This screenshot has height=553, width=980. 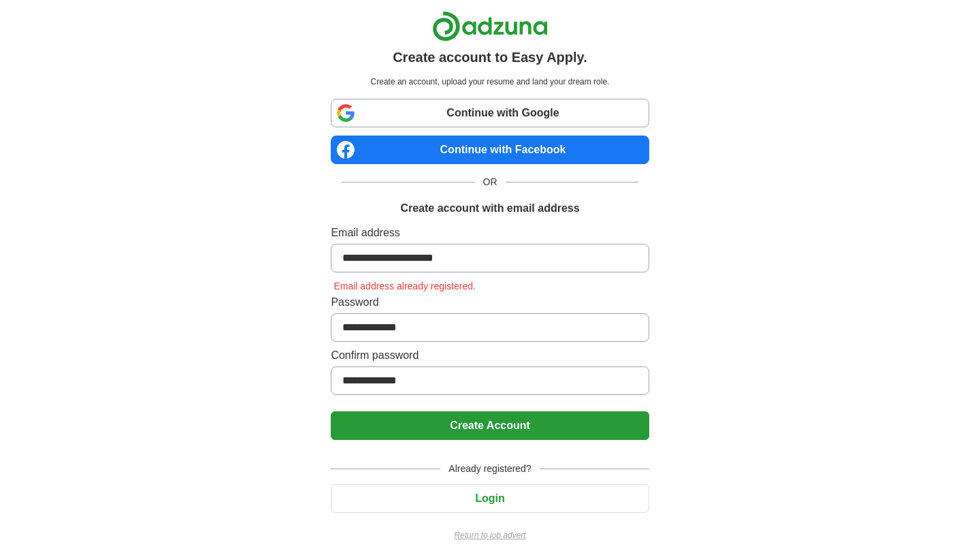 What do you see at coordinates (490, 82) in the screenshot?
I see `p: Create an account, upload your resume and land your dream role.` at bounding box center [490, 82].